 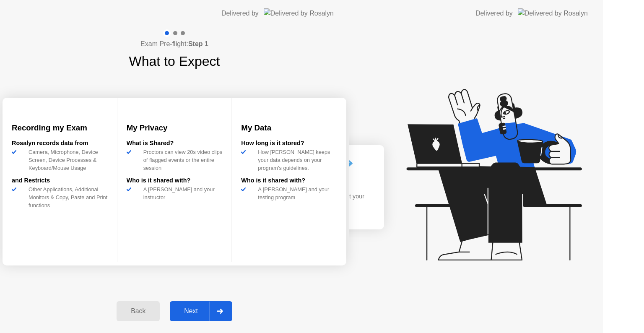 What do you see at coordinates (199, 43) in the screenshot?
I see `b: Step 1` at bounding box center [199, 43].